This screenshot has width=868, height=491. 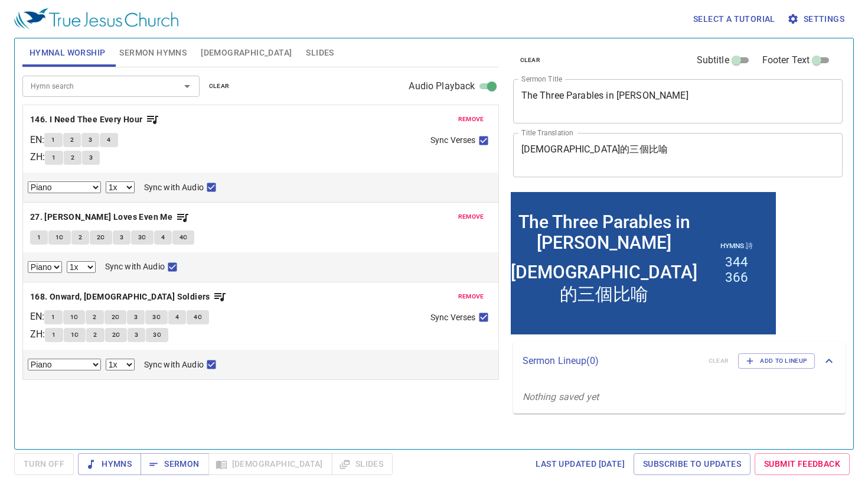 I want to click on span: Settings, so click(x=817, y=19).